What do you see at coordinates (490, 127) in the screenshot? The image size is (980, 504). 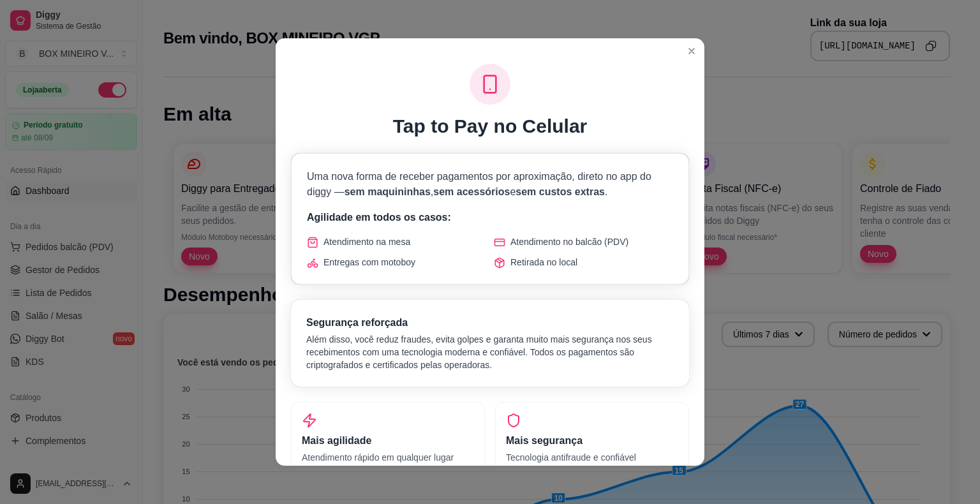 I see `h1: Tap to Pay no Celular` at bounding box center [490, 127].